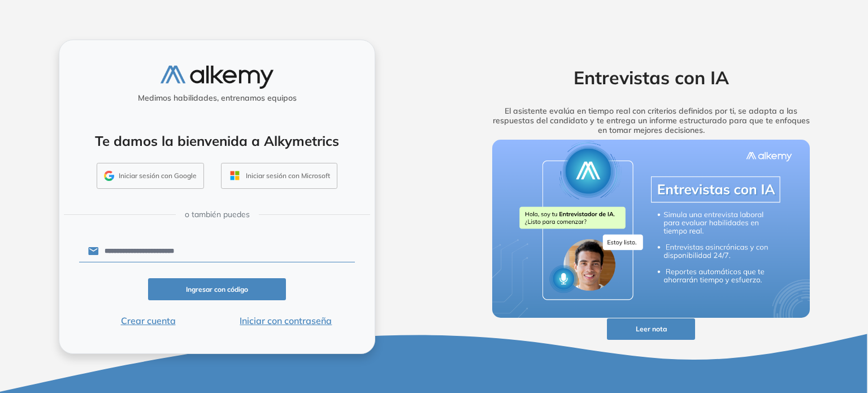  Describe the element at coordinates (767, 327) in the screenshot. I see `div: Chat Widget` at that location.